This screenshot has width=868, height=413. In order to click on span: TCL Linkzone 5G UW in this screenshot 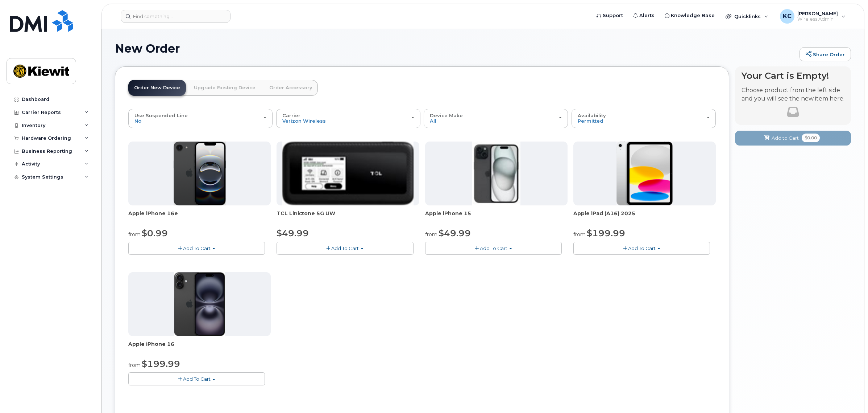, I will do `click(348, 217)`.